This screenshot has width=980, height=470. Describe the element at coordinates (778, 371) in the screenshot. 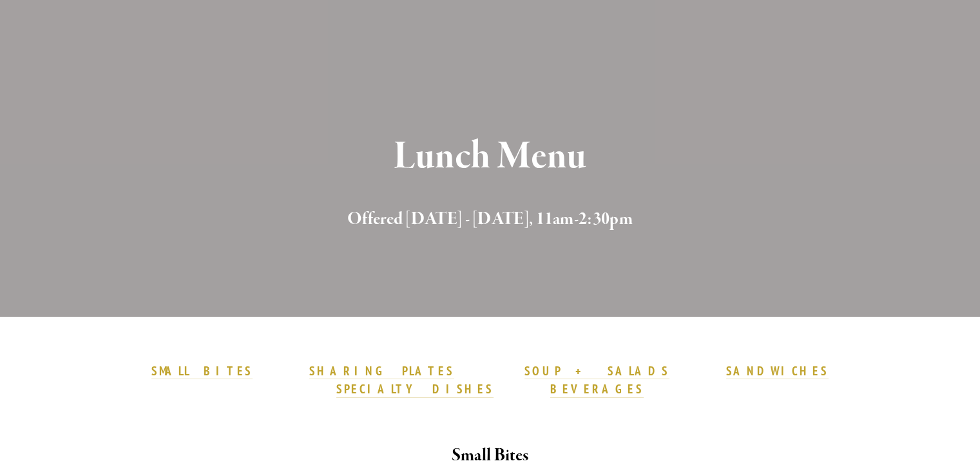

I see `strong: SANDWICHES` at that location.